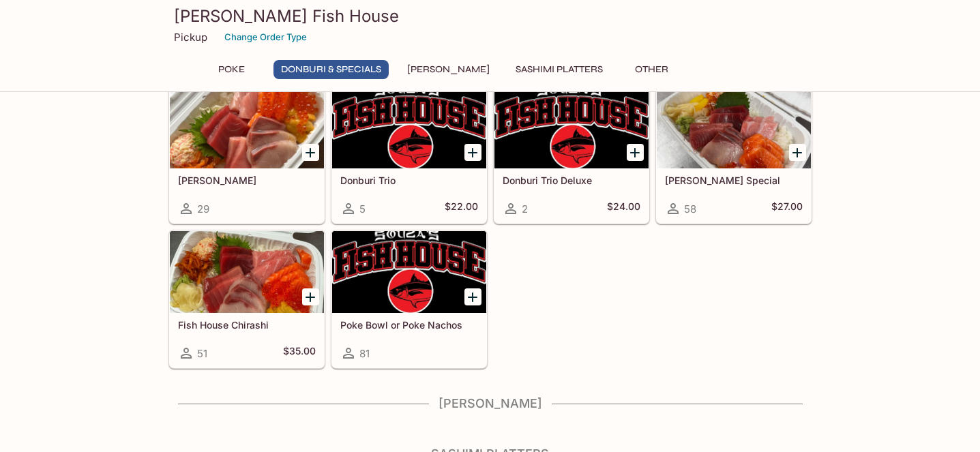 The image size is (980, 452). Describe the element at coordinates (787, 208) in the screenshot. I see `h5: $27.00` at that location.